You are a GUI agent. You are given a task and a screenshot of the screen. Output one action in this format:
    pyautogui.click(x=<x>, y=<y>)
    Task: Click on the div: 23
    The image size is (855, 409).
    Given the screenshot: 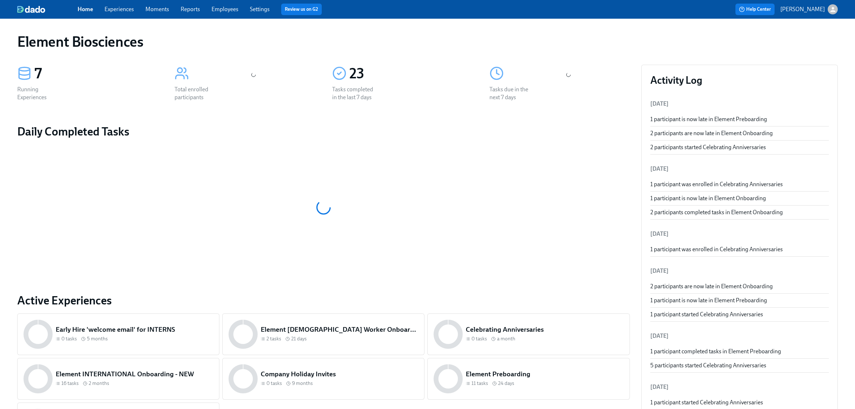 What is the action you would take?
    pyautogui.click(x=411, y=74)
    